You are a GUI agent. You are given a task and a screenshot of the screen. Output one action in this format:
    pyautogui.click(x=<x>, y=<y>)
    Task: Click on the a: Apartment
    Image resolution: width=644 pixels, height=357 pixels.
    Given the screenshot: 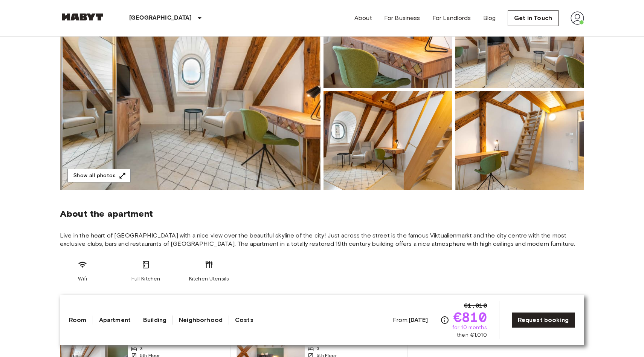 What is the action you would take?
    pyautogui.click(x=115, y=320)
    